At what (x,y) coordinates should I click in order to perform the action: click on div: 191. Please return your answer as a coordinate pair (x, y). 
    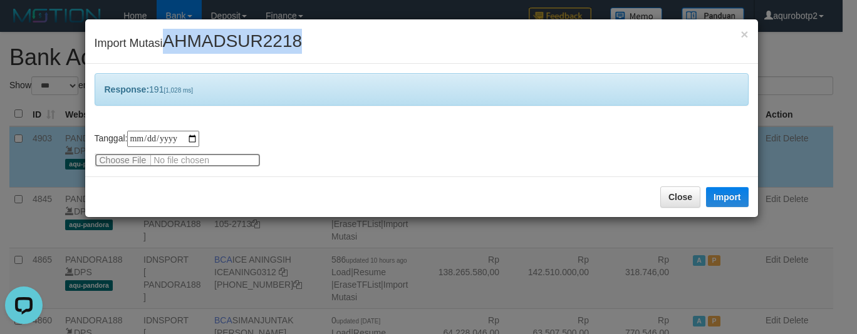
    Looking at the image, I should click on (421, 90).